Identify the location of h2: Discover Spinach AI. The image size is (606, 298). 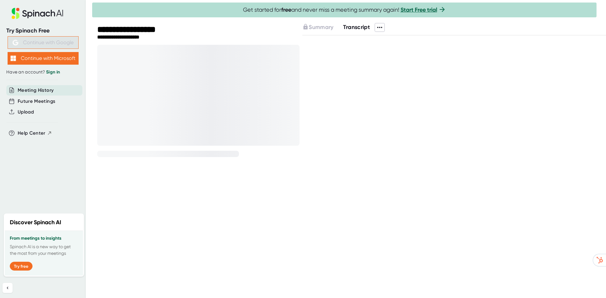
(35, 222).